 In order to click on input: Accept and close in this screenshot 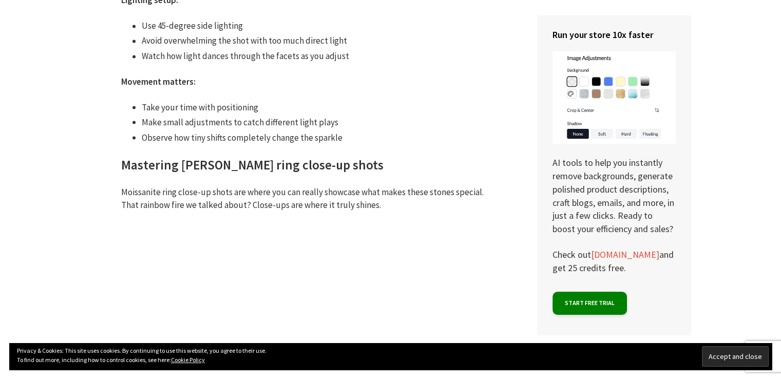, I will do `click(735, 356)`.